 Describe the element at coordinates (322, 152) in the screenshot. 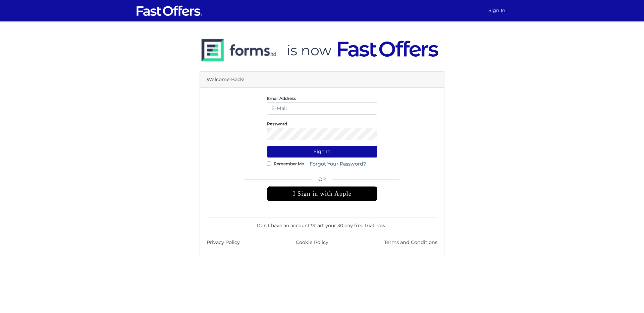

I see `button: Sign In` at that location.